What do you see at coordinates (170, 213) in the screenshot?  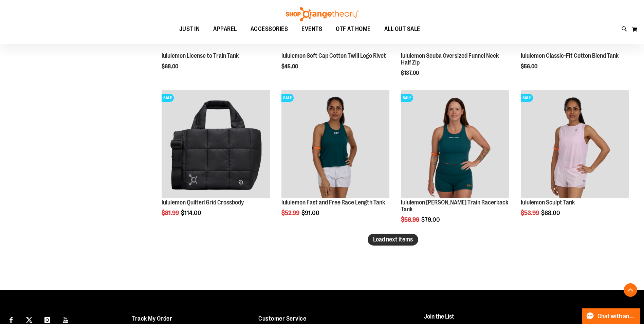 I see `span: $81.99` at bounding box center [170, 213].